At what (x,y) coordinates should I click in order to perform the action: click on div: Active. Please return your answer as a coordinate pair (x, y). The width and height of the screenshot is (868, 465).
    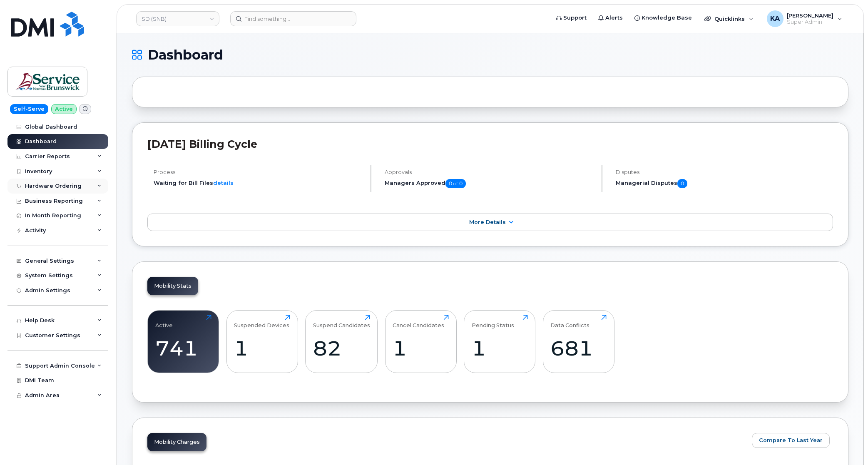
    Looking at the image, I should click on (164, 321).